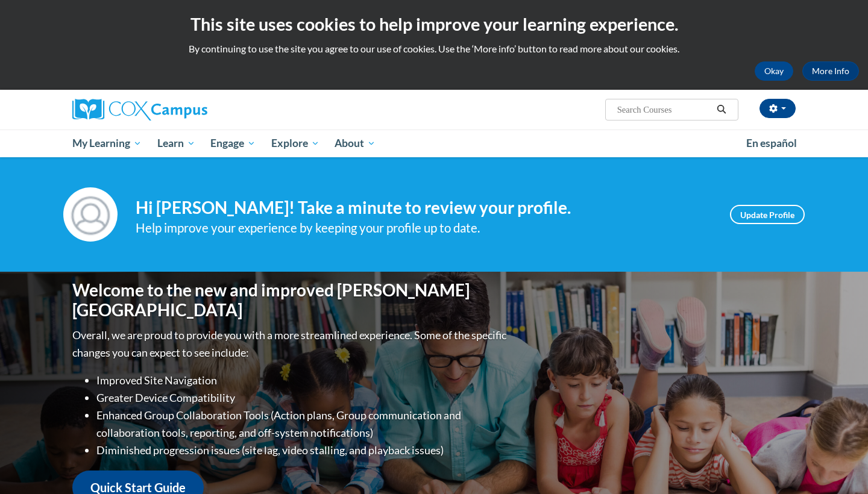  What do you see at coordinates (107, 143) in the screenshot?
I see `span: My Learning` at bounding box center [107, 143].